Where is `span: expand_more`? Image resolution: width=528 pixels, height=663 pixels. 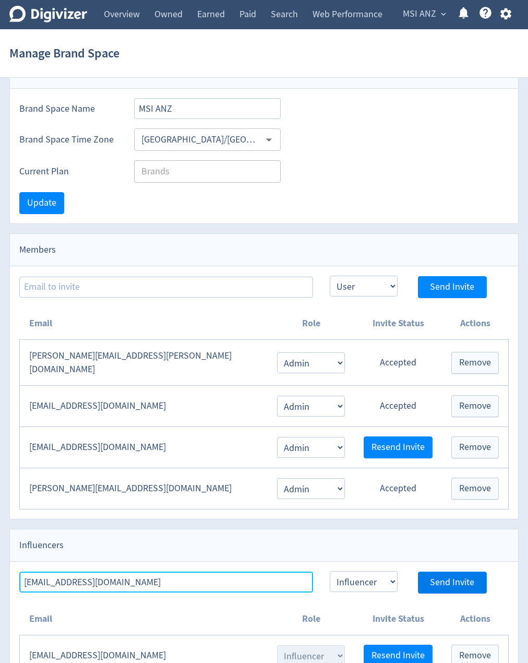 span: expand_more is located at coordinates (443, 14).